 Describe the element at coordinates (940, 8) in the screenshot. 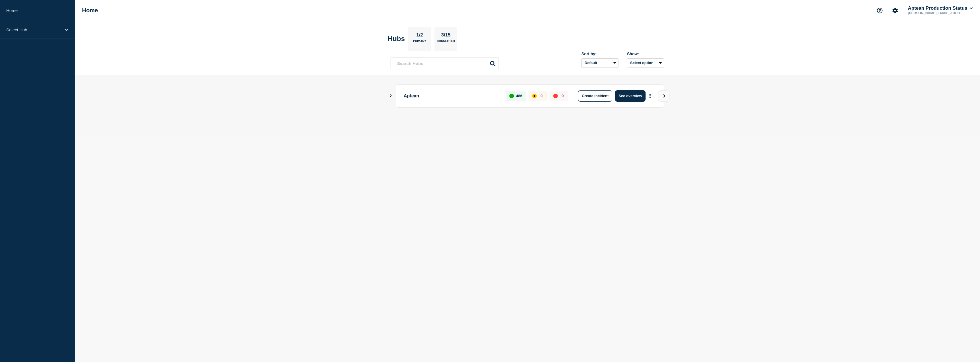

I see `button: Aptean Production Status` at that location.